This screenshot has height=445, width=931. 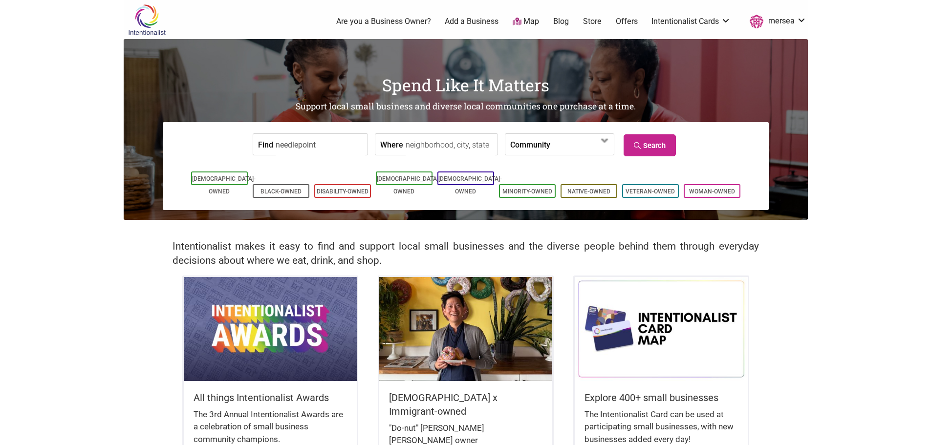 What do you see at coordinates (662, 398) in the screenshot?
I see `h5: Explore 400+ small businesses` at bounding box center [662, 398].